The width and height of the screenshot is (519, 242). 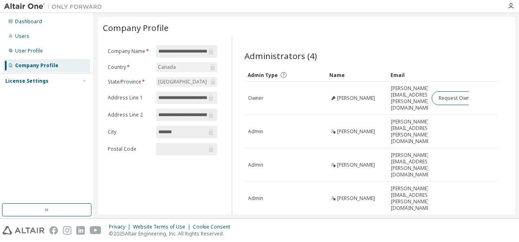 I want to click on label: City, so click(x=129, y=132).